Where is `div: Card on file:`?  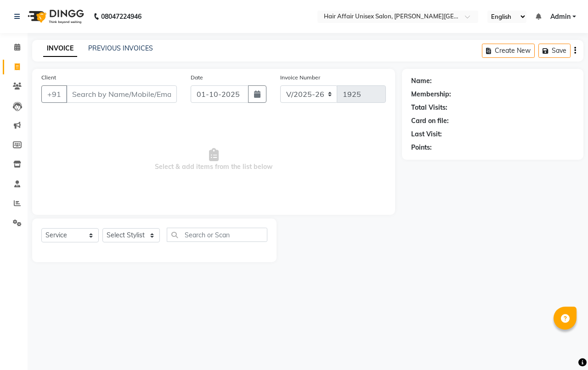 div: Card on file: is located at coordinates (430, 121).